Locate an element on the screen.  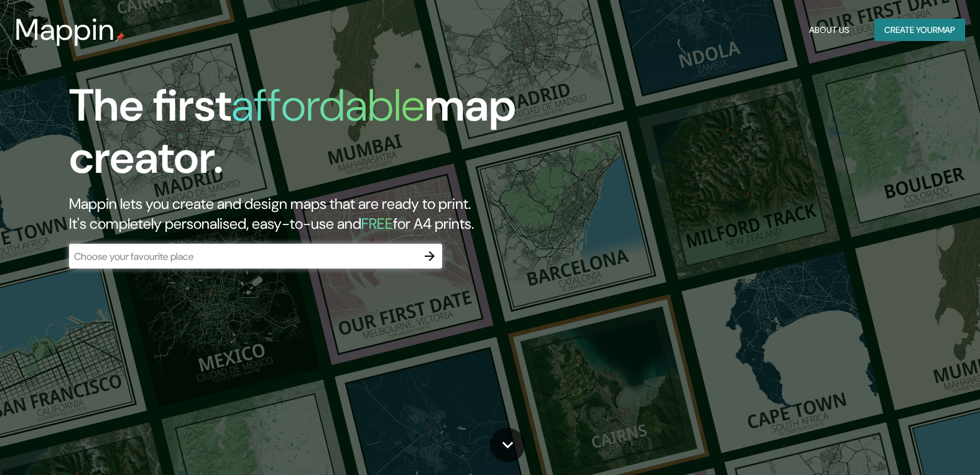
h1: The first map creator. is located at coordinates (314, 137).